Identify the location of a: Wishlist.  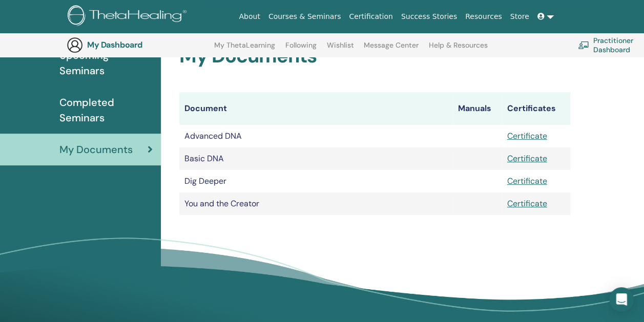
(340, 49).